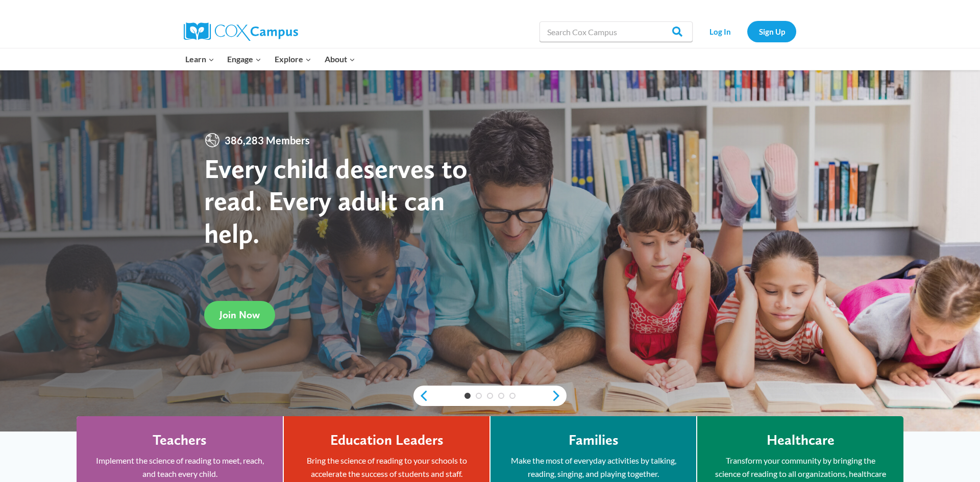 This screenshot has height=482, width=980. I want to click on p: Bring the science of reading to your schools to accelerate the success of students and staff., so click(386, 467).